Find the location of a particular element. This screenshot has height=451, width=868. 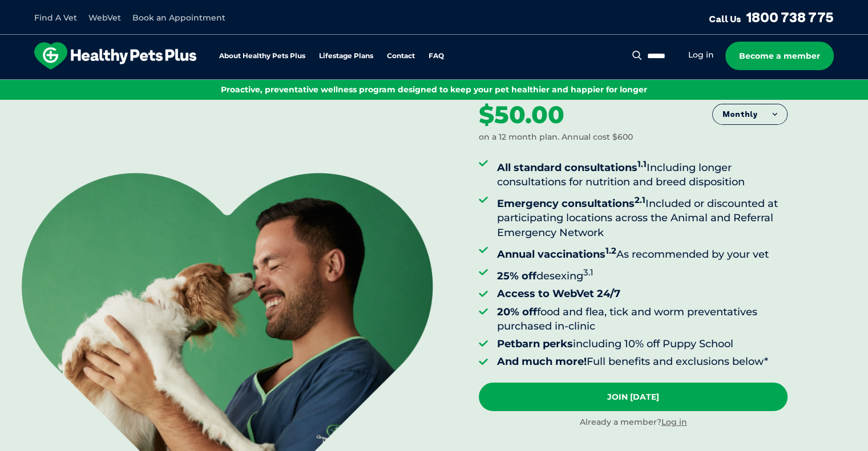

button: Monthly is located at coordinates (750, 115).